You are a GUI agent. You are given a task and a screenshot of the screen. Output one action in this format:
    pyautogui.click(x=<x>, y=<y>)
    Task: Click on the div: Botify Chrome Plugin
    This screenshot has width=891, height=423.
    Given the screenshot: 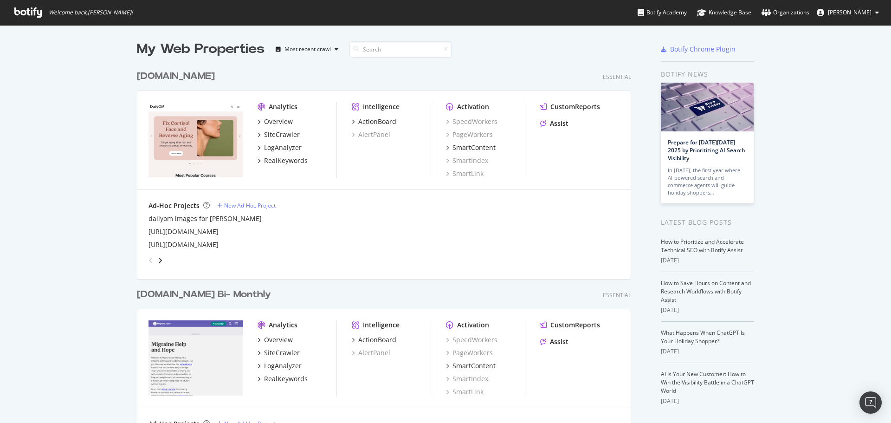 What is the action you would take?
    pyautogui.click(x=702, y=49)
    